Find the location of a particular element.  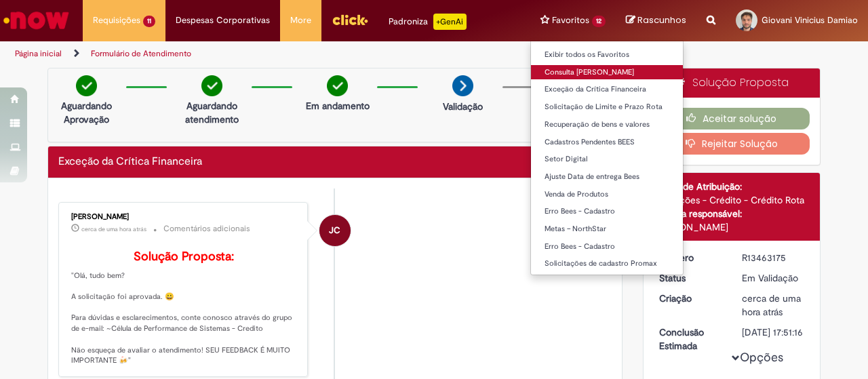

span: Giovani Vinicius Damiao is located at coordinates (809, 20).